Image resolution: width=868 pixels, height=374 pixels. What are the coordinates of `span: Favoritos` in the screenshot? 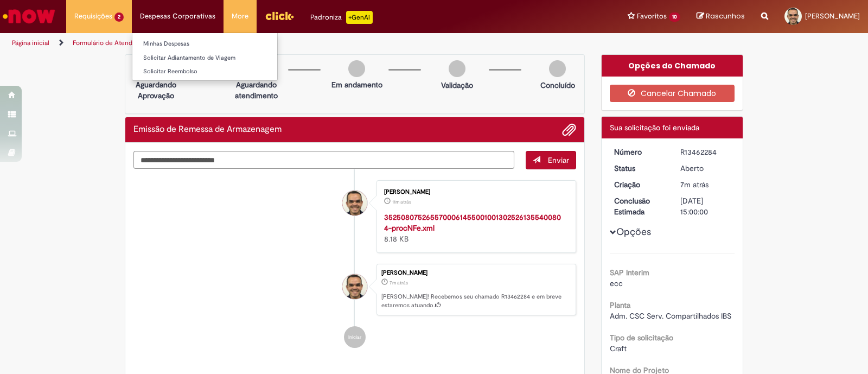 It's located at (651, 17).